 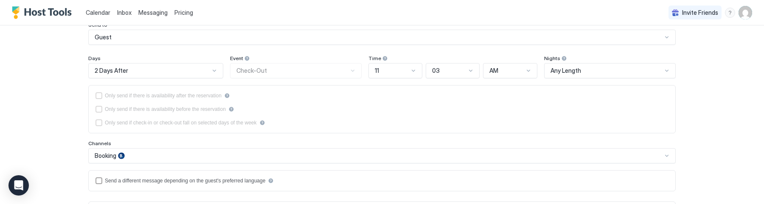 I want to click on div: menu, so click(x=730, y=13).